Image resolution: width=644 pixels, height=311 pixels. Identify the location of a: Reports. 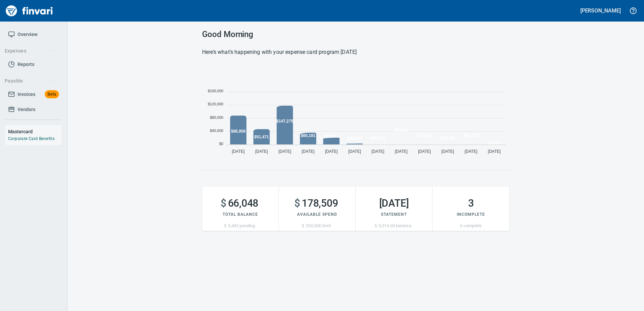
(33, 65).